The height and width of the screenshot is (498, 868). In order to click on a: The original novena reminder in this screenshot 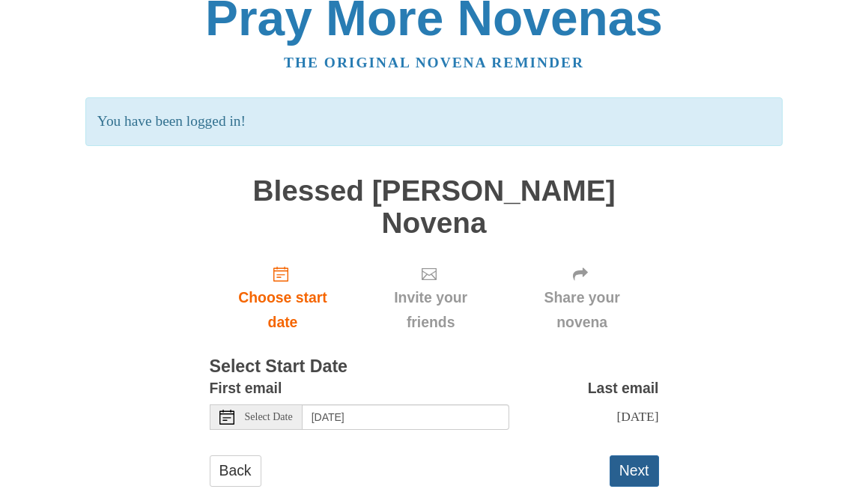, I will do `click(434, 62)`.